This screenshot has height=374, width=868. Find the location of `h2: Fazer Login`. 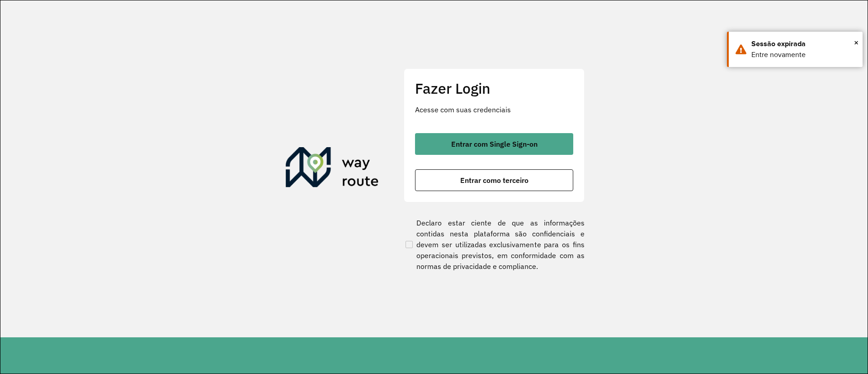

h2: Fazer Login is located at coordinates (494, 88).